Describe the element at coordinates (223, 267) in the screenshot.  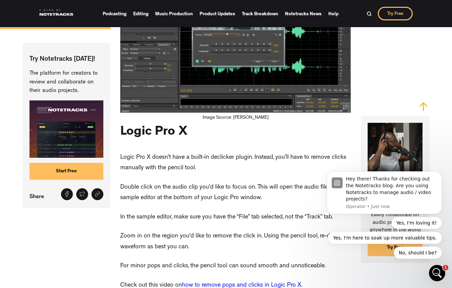
I see `p: For minor pops and clicks, the pencil tool can sound smooth and unnoticeable.` at that location.